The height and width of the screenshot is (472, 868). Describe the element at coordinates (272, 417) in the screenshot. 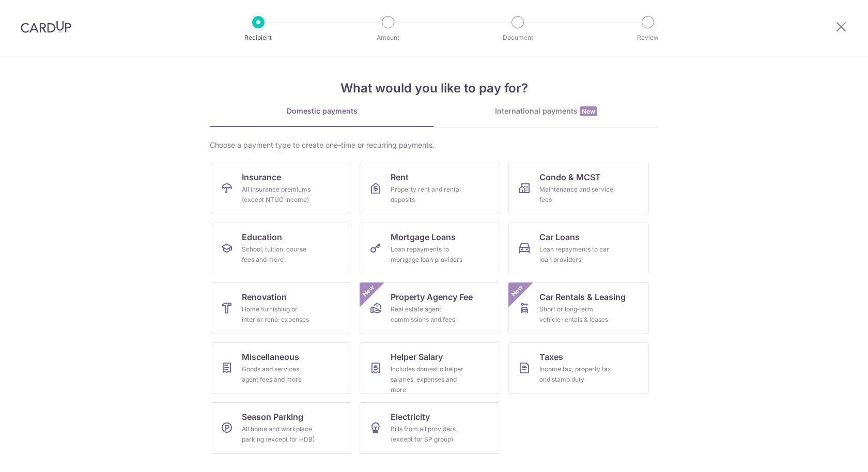

I see `span: Season Parking` at that location.